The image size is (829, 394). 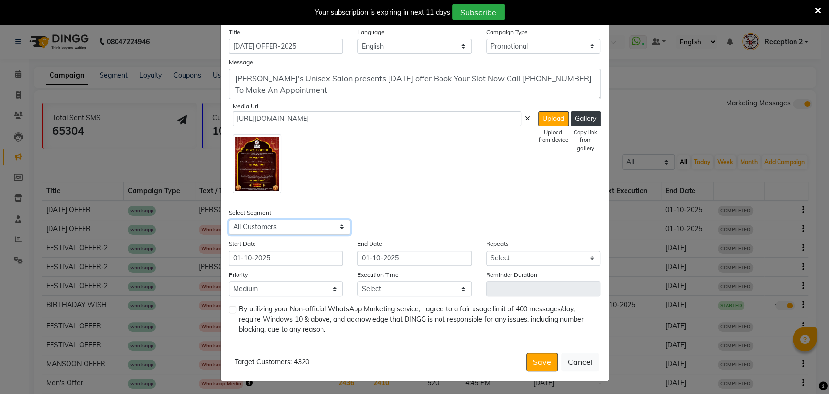 What do you see at coordinates (586, 140) in the screenshot?
I see `div: Copy link from gallery` at bounding box center [586, 140].